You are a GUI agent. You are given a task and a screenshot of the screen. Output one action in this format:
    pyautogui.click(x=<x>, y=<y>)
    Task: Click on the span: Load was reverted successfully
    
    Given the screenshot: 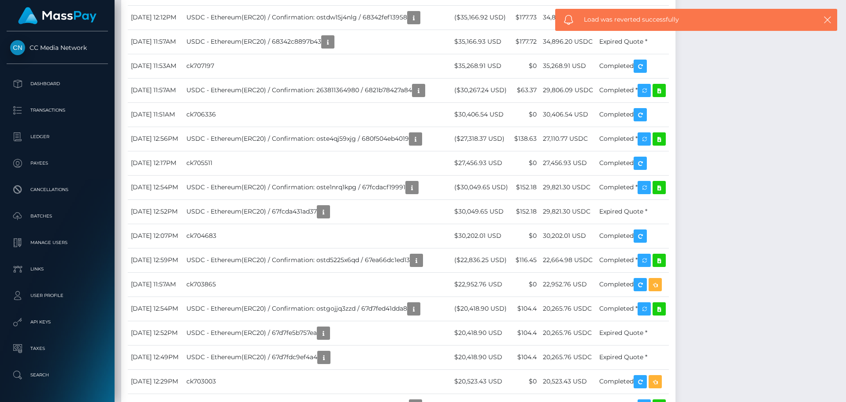 What is the action you would take?
    pyautogui.click(x=693, y=19)
    